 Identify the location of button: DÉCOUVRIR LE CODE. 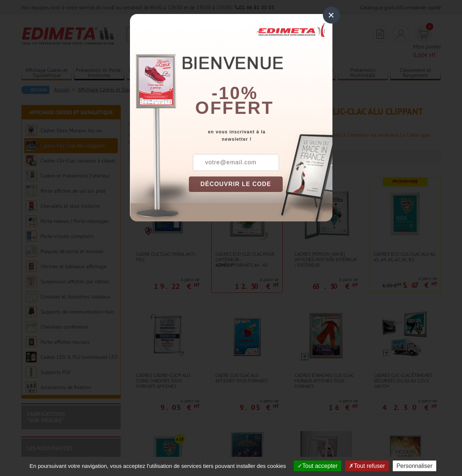
(236, 184).